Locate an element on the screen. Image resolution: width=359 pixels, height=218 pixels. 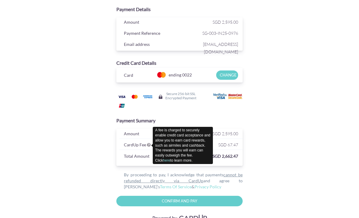
div: Card is located at coordinates (135, 76).